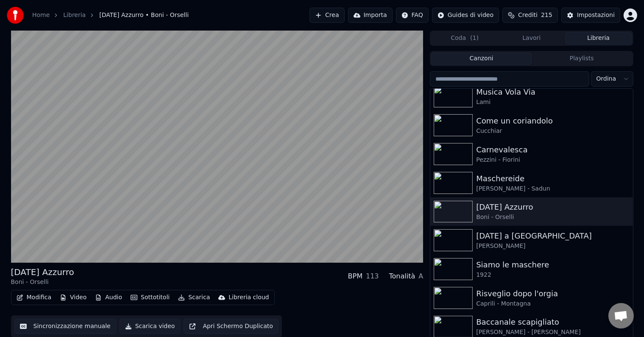  I want to click on img: youka, so click(15, 15).